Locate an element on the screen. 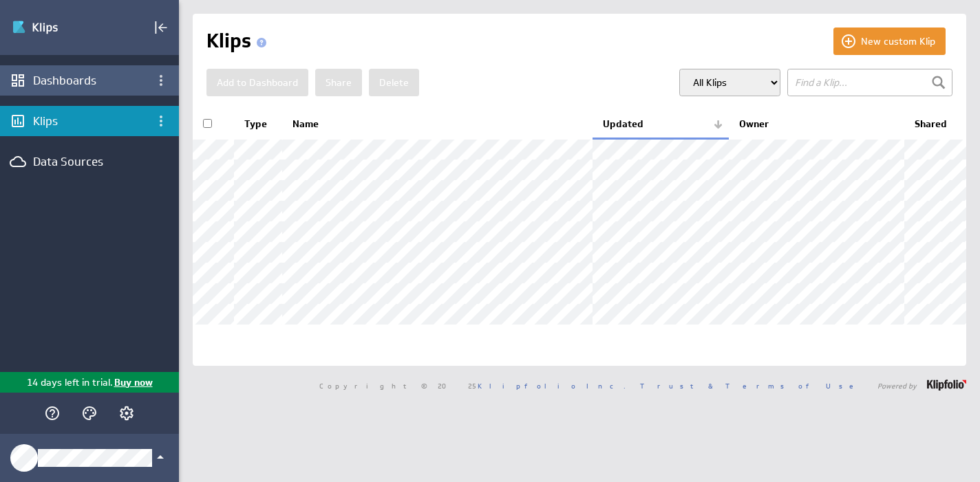 The height and width of the screenshot is (482, 980). span: Copyright © 2025 is located at coordinates (472, 386).